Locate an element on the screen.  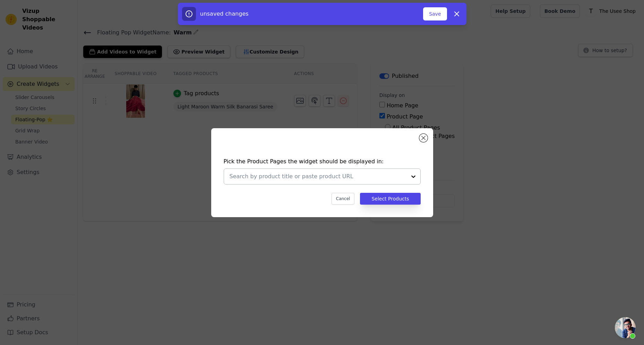
h4: Pick the Product Pages the widget should be displayed in: is located at coordinates (322, 161).